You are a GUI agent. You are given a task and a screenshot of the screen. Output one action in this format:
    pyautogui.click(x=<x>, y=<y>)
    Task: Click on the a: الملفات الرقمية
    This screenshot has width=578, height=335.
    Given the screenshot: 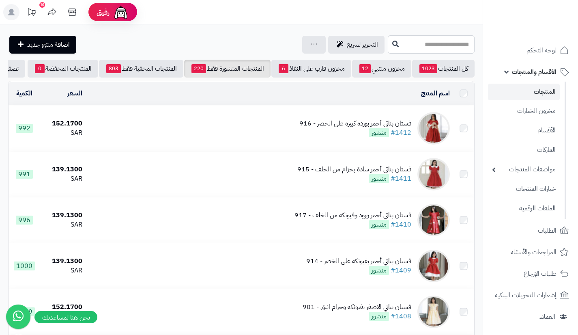 What is the action you would take?
    pyautogui.click(x=523, y=208)
    